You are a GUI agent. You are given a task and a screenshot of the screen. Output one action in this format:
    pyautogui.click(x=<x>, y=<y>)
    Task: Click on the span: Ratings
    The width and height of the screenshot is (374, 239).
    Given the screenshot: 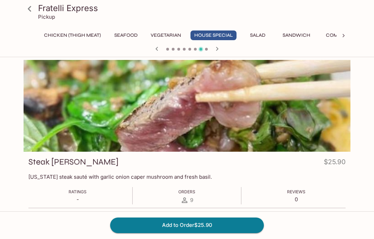 What is the action you would take?
    pyautogui.click(x=77, y=191)
    